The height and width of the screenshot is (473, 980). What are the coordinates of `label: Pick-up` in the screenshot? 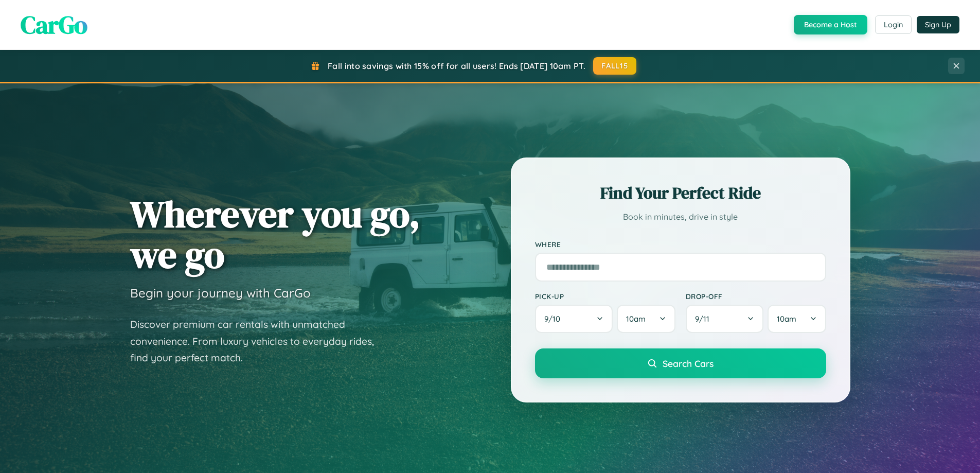 It's located at (605, 296).